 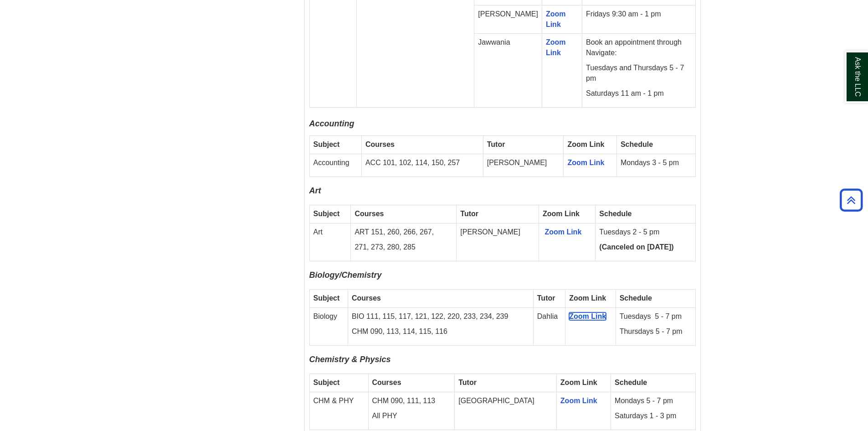 I want to click on p: ART 151, 260, 266, 267,, so click(x=403, y=232).